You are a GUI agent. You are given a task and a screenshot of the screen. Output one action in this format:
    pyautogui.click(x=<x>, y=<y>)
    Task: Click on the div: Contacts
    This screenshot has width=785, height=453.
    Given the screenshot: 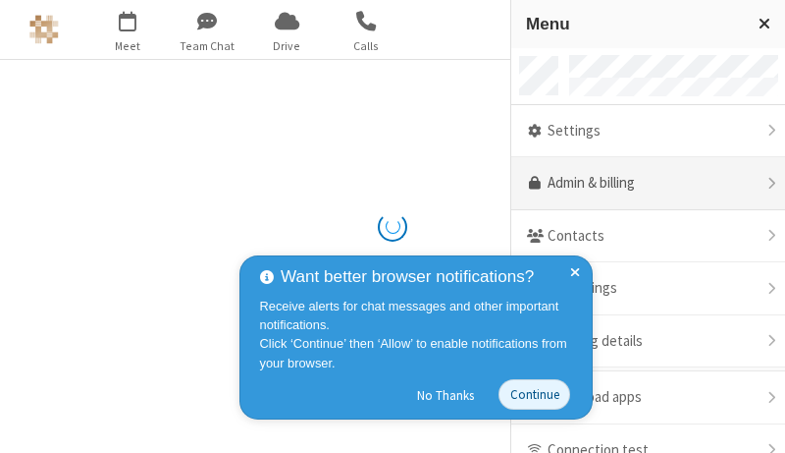 What is the action you would take?
    pyautogui.click(x=648, y=237)
    